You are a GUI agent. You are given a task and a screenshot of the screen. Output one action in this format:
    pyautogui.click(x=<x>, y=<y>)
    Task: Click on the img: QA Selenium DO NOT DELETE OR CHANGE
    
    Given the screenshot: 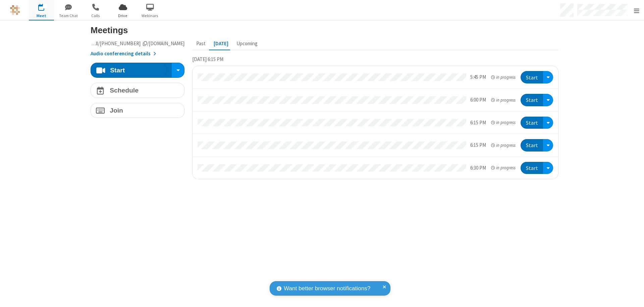 What is the action you would take?
    pyautogui.click(x=15, y=10)
    